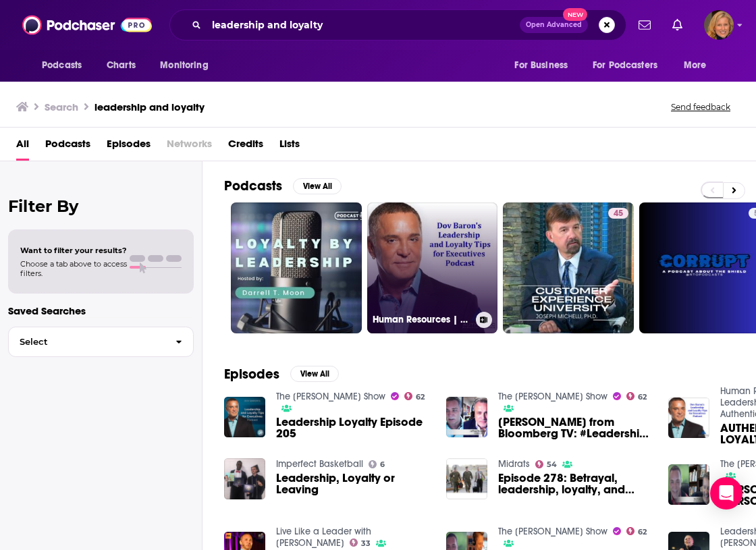  Describe the element at coordinates (688, 485) in the screenshot. I see `a: Kevin Kruse on Dov Baron's #Leadership & Loyalty Podcast` at that location.